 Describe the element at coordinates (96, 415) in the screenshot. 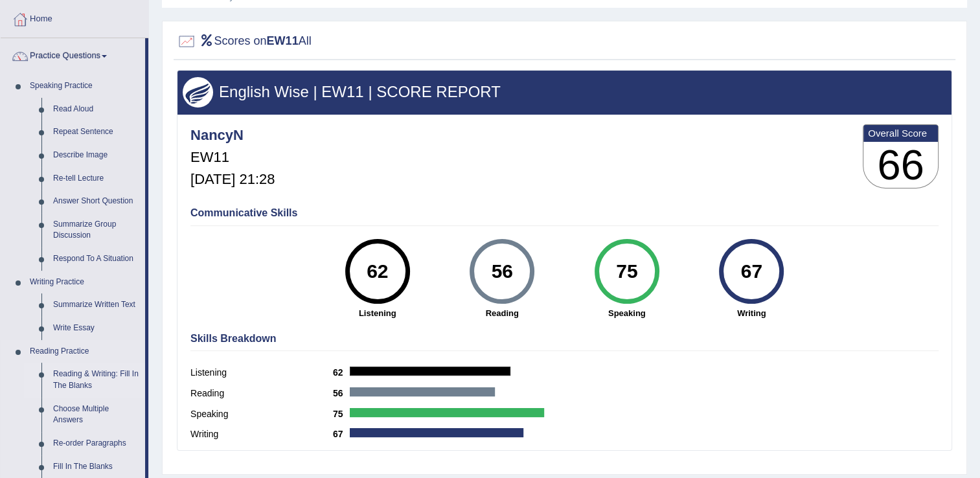

I see `a: Choose Multiple Answers` at that location.